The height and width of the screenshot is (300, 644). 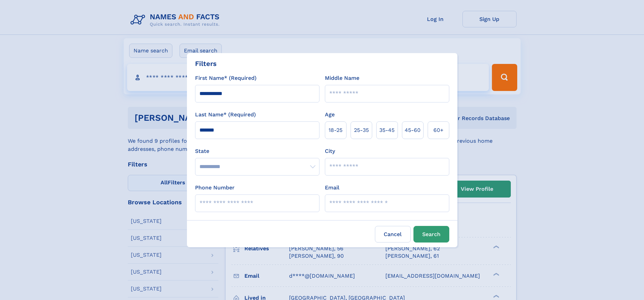 What do you see at coordinates (387, 130) in the screenshot?
I see `span: 35‑45` at bounding box center [387, 130].